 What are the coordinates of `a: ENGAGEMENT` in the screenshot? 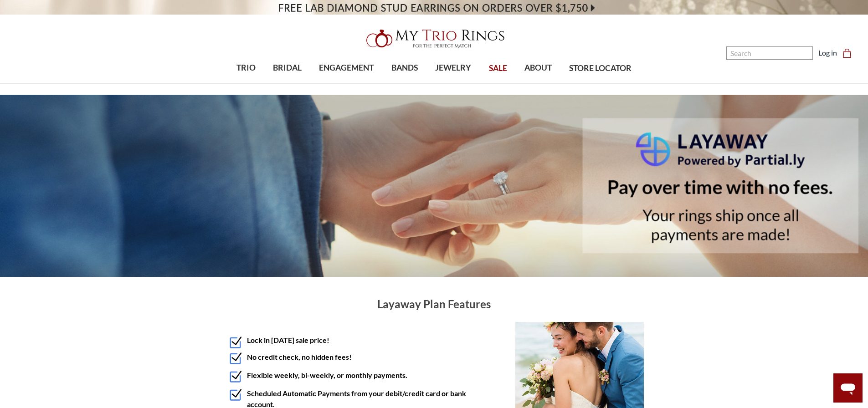 It's located at (346, 68).